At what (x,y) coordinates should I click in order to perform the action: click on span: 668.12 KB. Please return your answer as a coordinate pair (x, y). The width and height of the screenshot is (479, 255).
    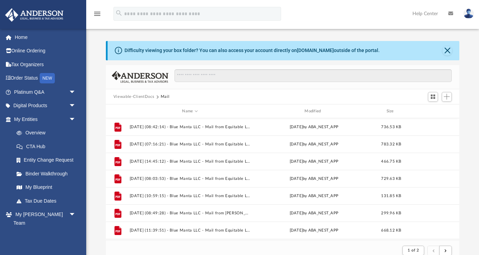
    Looking at the image, I should click on (391, 230).